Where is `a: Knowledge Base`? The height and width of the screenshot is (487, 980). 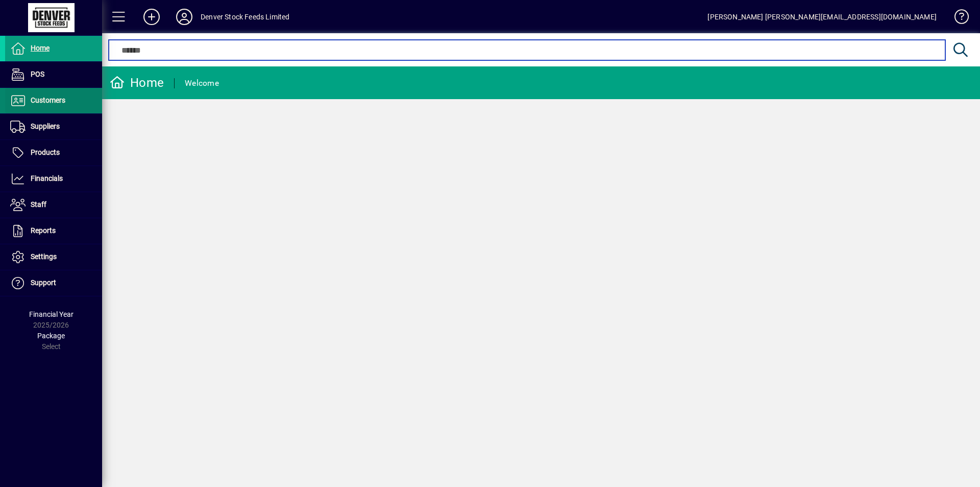 a: Knowledge Base is located at coordinates (957, 19).